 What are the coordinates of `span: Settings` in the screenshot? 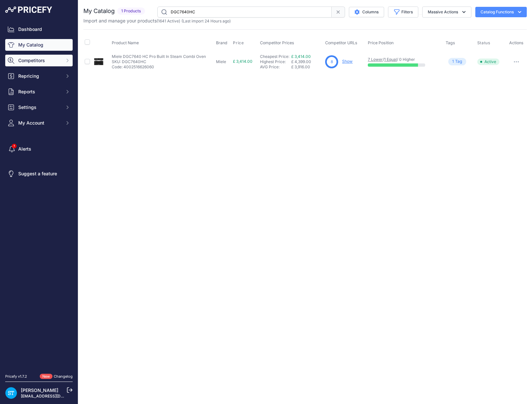 It's located at (39, 107).